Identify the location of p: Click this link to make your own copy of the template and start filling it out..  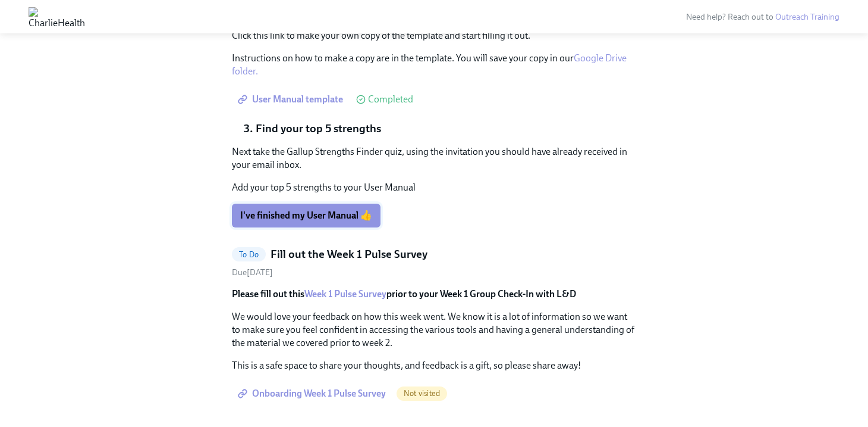
(434, 36).